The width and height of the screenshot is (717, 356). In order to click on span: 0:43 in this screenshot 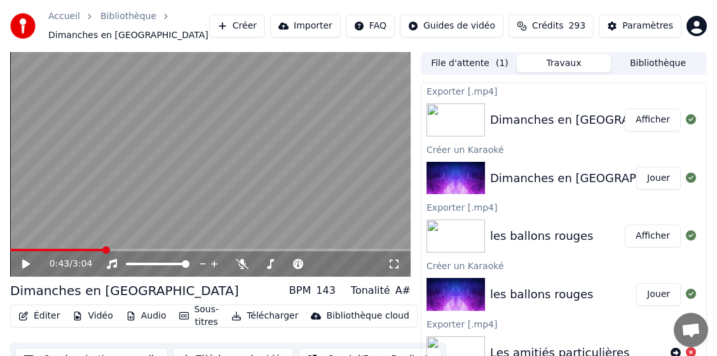, I will do `click(59, 264)`.